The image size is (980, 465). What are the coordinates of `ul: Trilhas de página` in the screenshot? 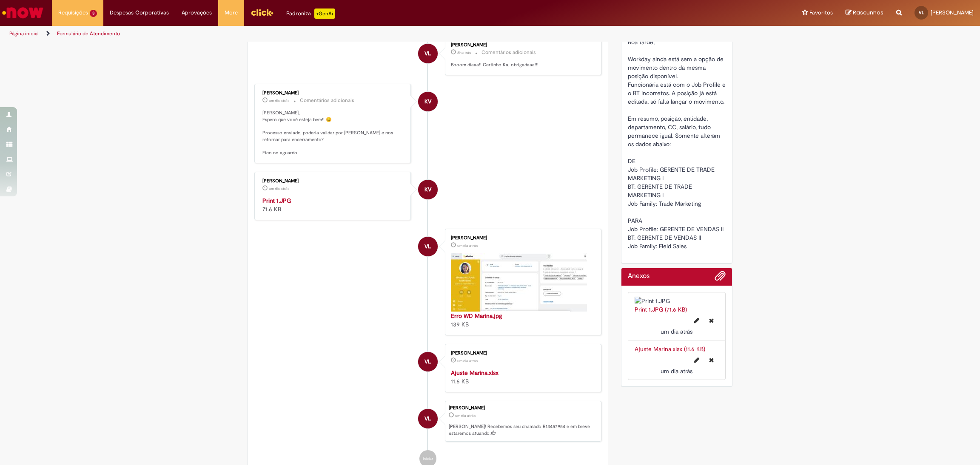 It's located at (327, 34).